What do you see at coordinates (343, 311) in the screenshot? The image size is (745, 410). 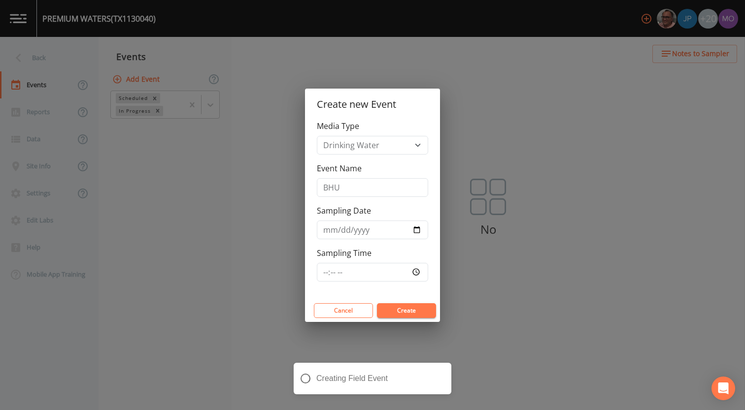 I see `button: Cancel` at bounding box center [343, 311].